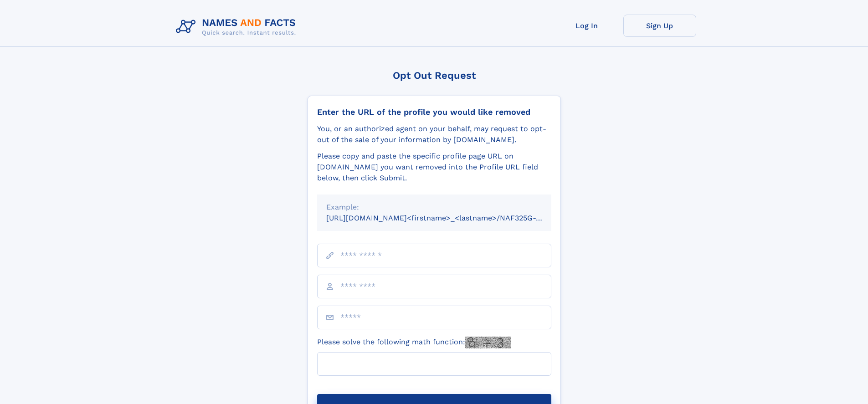 The width and height of the screenshot is (868, 404). I want to click on a: Log In, so click(587, 26).